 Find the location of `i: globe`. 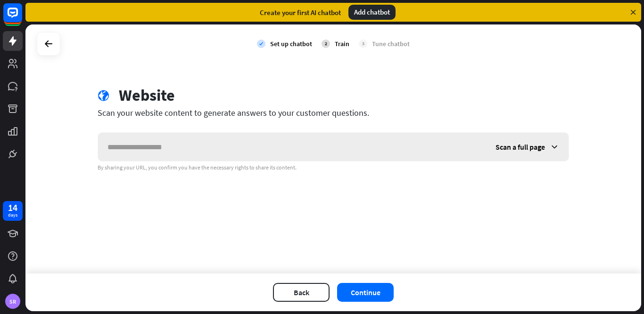

i: globe is located at coordinates (103, 95).